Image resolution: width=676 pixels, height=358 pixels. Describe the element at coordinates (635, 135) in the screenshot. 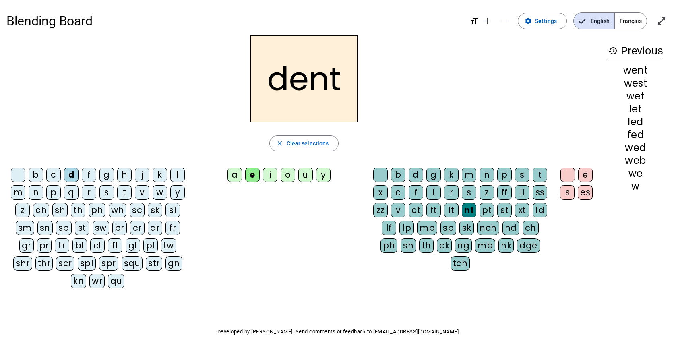

I see `div: fed` at that location.